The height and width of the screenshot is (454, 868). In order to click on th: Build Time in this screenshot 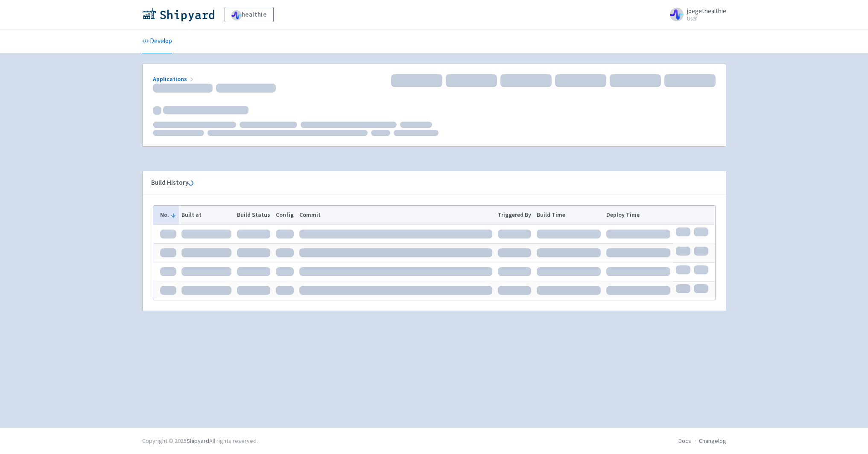, I will do `click(568, 215)`.